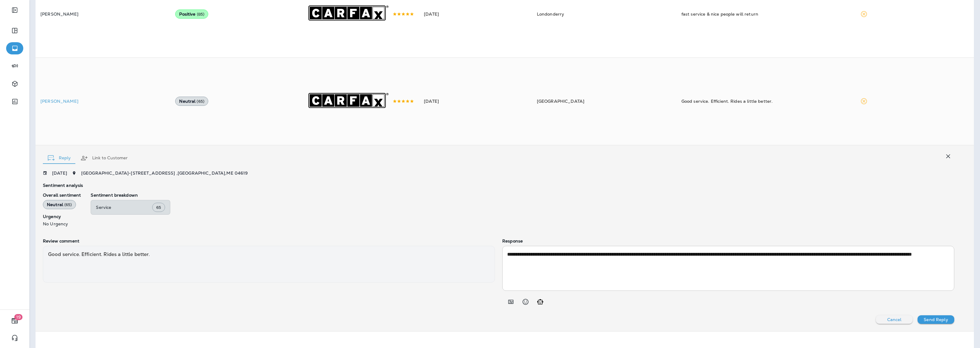 The image size is (980, 348). I want to click on p: Cancel, so click(894, 320).